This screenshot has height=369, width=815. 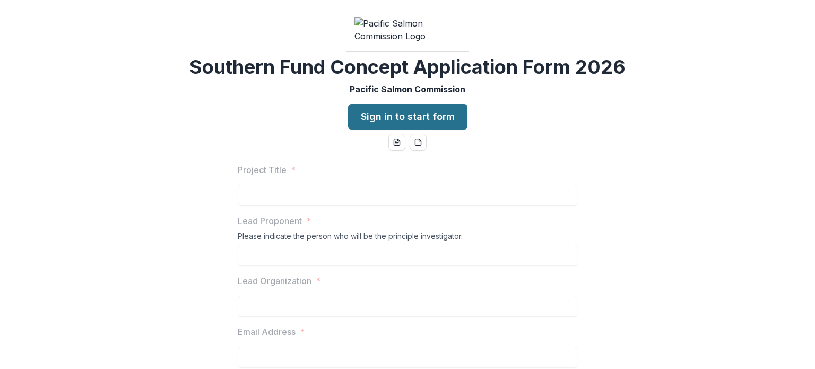 I want to click on button: pdf-download, so click(x=418, y=142).